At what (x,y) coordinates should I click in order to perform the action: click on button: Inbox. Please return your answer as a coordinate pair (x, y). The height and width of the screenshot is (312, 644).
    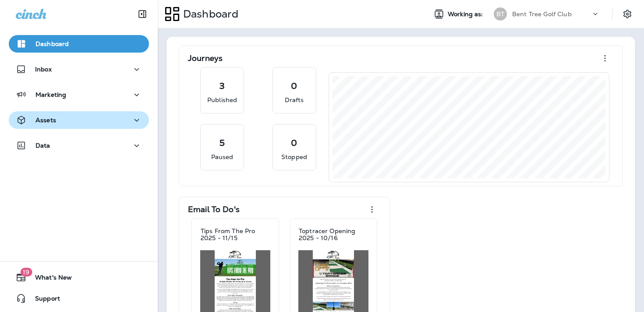
    Looking at the image, I should click on (79, 69).